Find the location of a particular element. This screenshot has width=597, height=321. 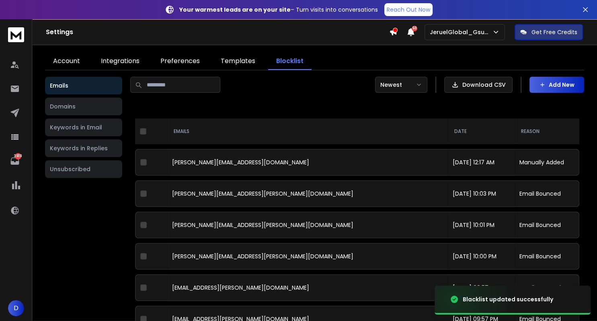

span: D is located at coordinates (16, 309).